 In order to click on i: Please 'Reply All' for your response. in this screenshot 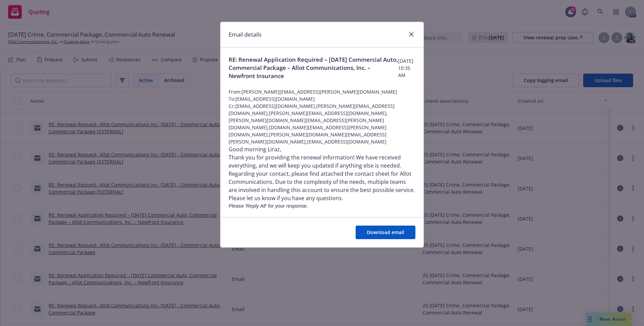, I will do `click(268, 206)`.